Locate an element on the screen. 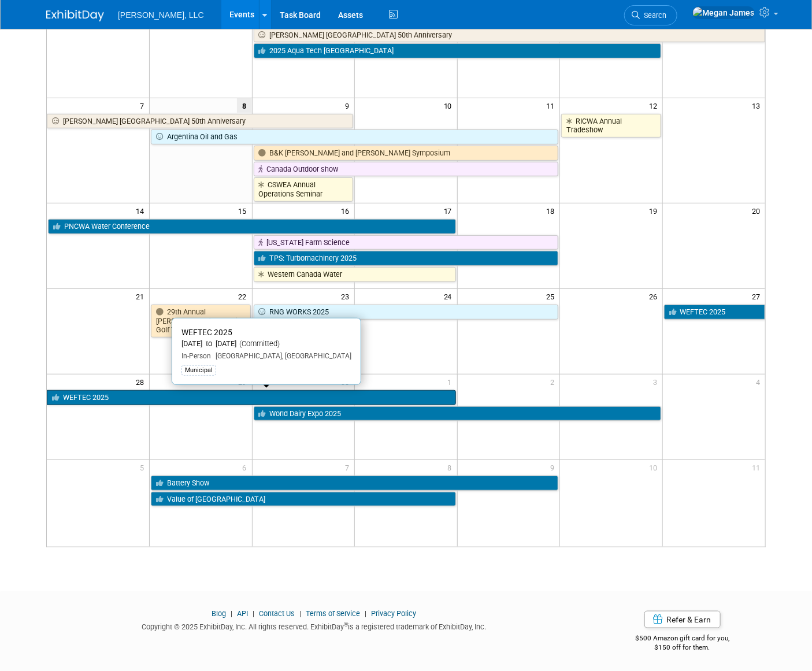  span: 25 is located at coordinates (552, 296).